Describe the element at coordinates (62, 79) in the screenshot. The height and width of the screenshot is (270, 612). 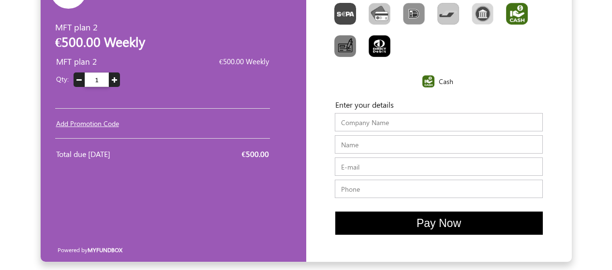
I see `span: Qty:` at that location.